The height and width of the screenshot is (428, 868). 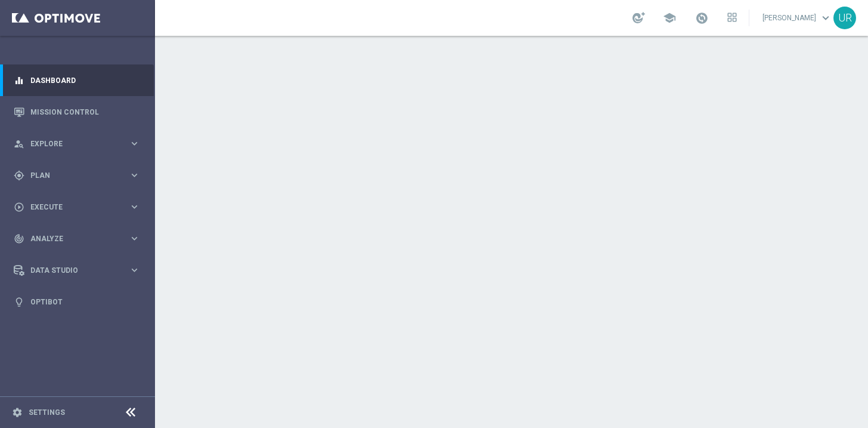 I want to click on button: track_changes Analyze keyboard_arrow_right, so click(x=77, y=238).